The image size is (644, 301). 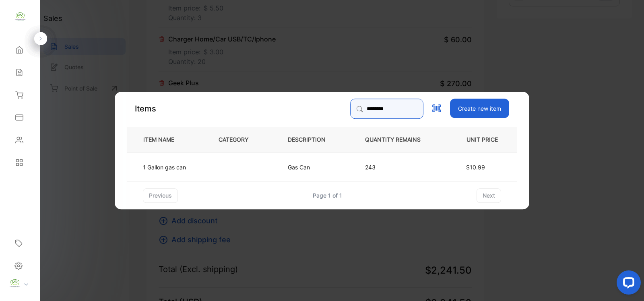 I want to click on p: UNIT PRICE, so click(x=482, y=140).